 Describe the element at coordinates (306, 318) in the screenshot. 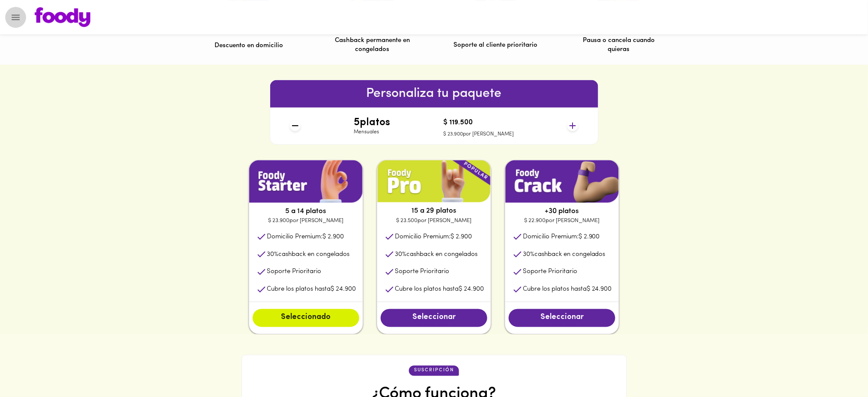

I see `button: Seleccionado` at that location.